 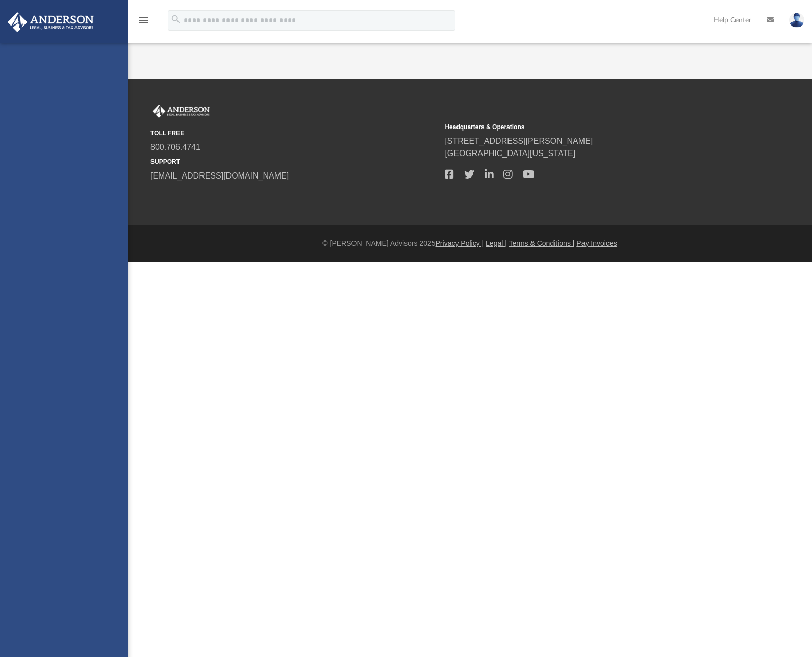 I want to click on a: menu, so click(x=143, y=23).